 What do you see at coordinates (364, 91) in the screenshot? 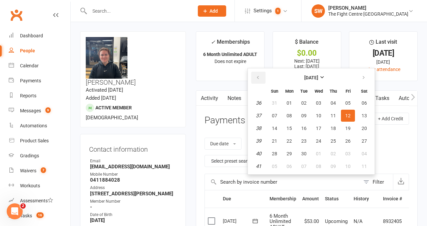
I see `small: Saturday` at bounding box center [364, 91].